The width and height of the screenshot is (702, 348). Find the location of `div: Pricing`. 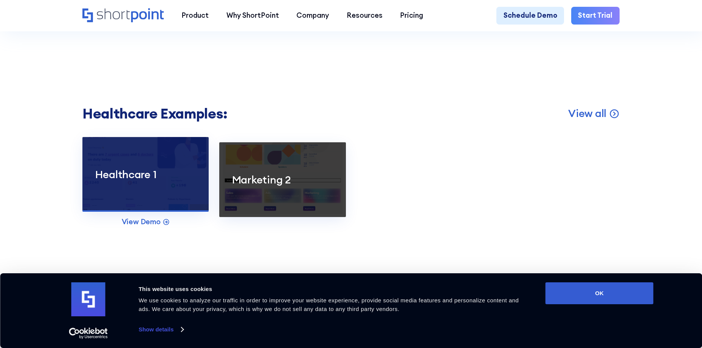

div: Pricing is located at coordinates (411, 15).